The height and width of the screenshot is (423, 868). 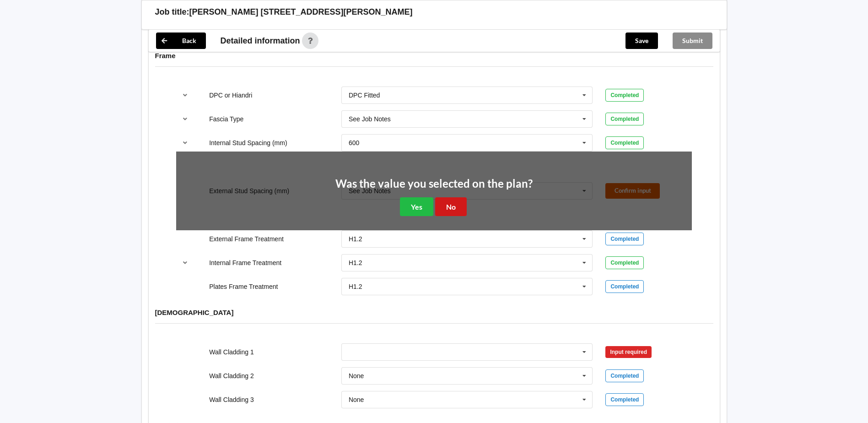 What do you see at coordinates (231, 352) in the screenshot?
I see `label: Wall Cladding 1` at bounding box center [231, 352].